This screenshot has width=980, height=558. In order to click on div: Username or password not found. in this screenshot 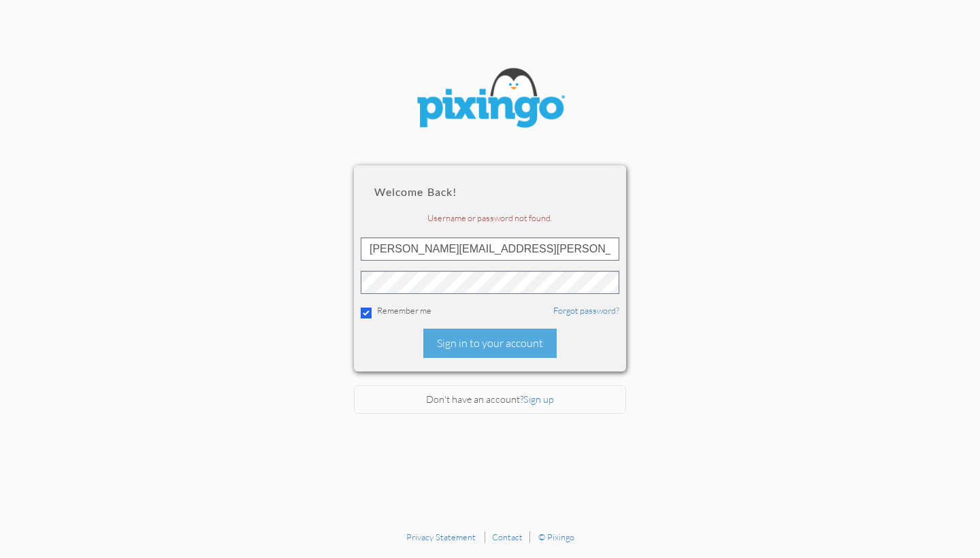, I will do `click(490, 218)`.